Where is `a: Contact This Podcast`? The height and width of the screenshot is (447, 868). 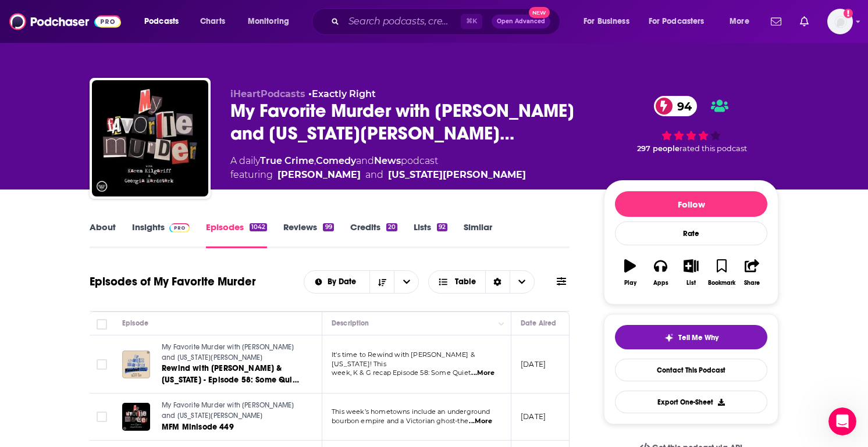
a: Contact This Podcast is located at coordinates (691, 370).